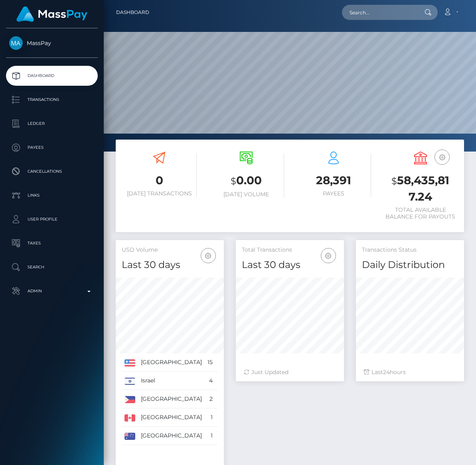 Image resolution: width=476 pixels, height=465 pixels. I want to click on h3: 58,435,817.24, so click(420, 189).